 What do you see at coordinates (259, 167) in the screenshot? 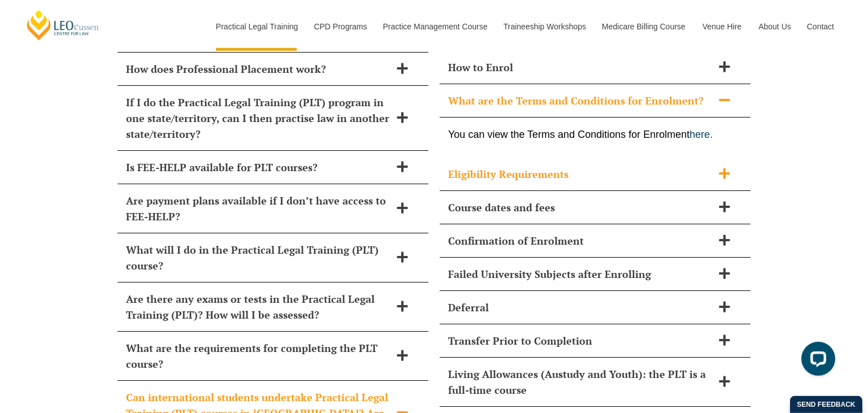
I see `h2: Is FEE-HELP available for PLT courses?` at bounding box center [259, 167].